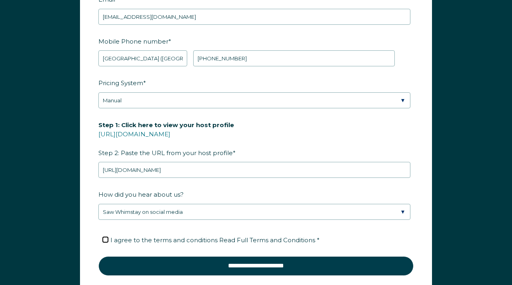  Describe the element at coordinates (133, 41) in the screenshot. I see `span: Mobile Phone number` at that location.